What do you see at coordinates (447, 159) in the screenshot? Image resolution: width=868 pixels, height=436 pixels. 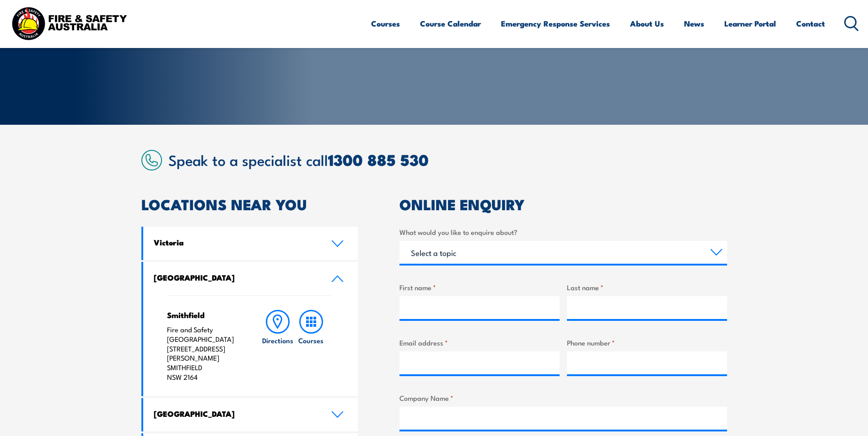 I see `h2: Speak to a specialist call` at bounding box center [447, 159].